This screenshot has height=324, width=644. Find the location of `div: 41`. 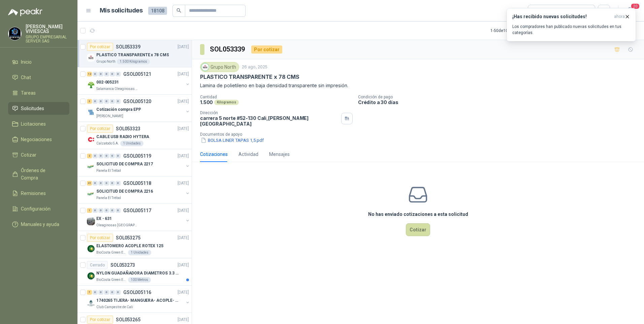

div: 41 is located at coordinates (90, 183).